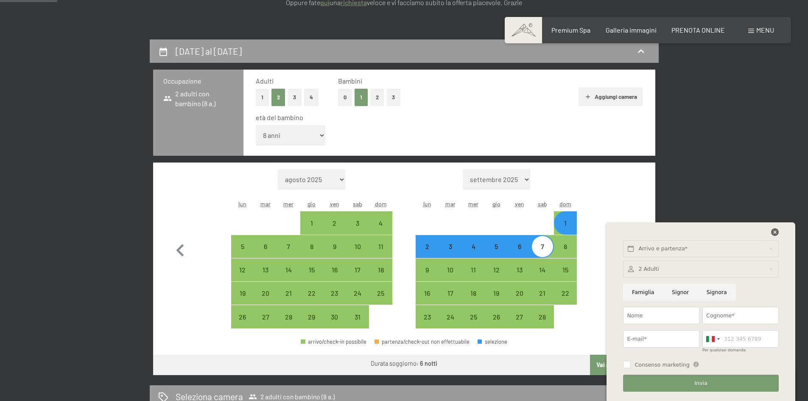 This screenshot has height=401, width=808. Describe the element at coordinates (334, 277) in the screenshot. I see `div: 16` at that location.